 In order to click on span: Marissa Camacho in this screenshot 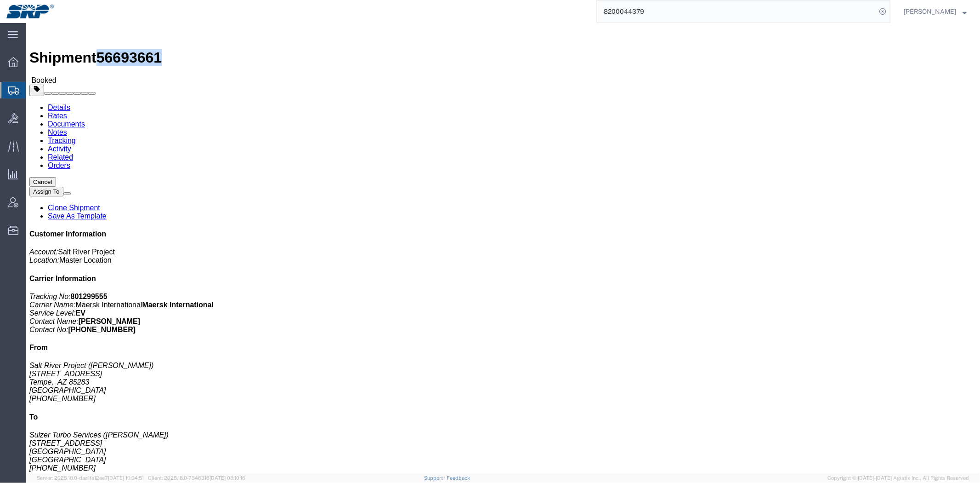, I will do `click(930, 12)`.